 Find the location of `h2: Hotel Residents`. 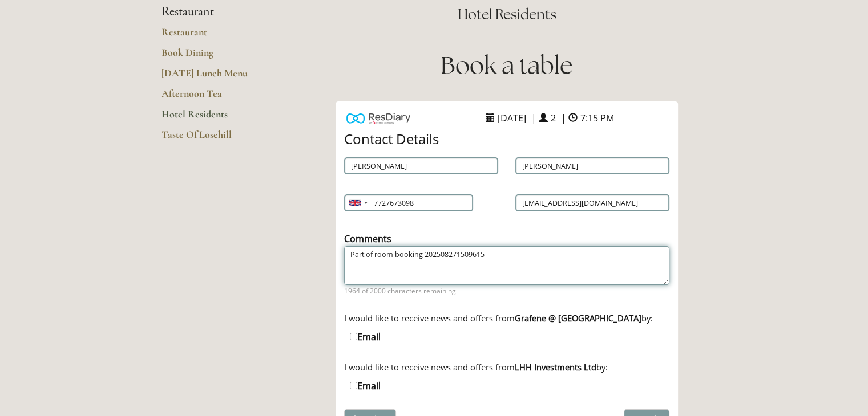

h2: Hotel Residents is located at coordinates (507, 14).